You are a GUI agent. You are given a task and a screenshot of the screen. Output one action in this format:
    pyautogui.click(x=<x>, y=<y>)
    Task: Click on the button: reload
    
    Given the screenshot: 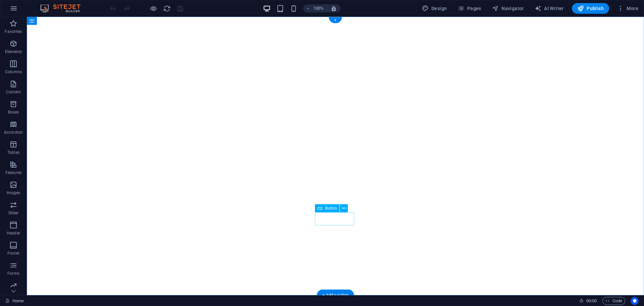 What is the action you would take?
    pyautogui.click(x=167, y=8)
    